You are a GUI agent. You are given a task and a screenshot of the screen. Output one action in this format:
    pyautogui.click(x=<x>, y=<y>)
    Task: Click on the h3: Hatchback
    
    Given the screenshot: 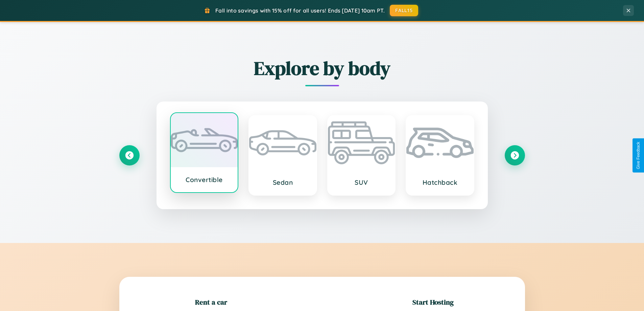 What is the action you would take?
    pyautogui.click(x=440, y=182)
    